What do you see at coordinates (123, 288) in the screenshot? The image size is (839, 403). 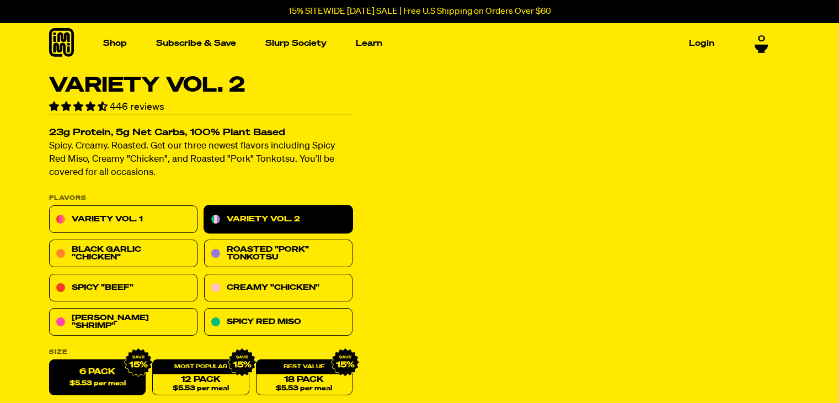 I see `a: Spicy "Beef"` at bounding box center [123, 288].